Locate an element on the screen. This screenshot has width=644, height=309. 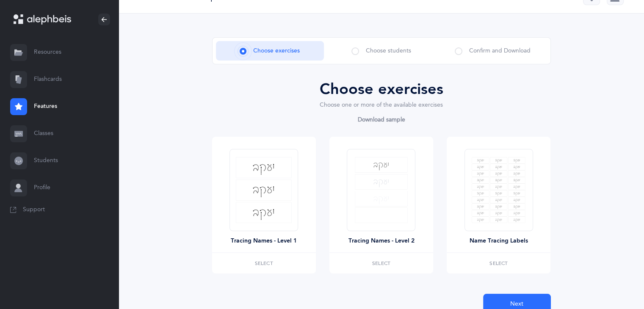
span: Choose students is located at coordinates (389, 51).